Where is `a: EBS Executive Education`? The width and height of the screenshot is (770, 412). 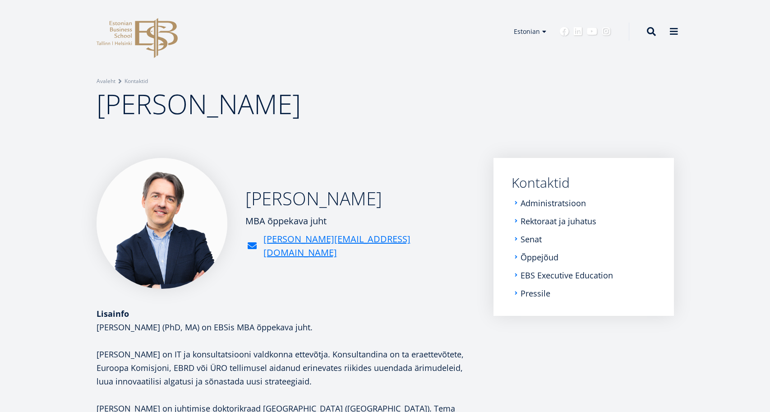 a: EBS Executive Education is located at coordinates (567, 275).